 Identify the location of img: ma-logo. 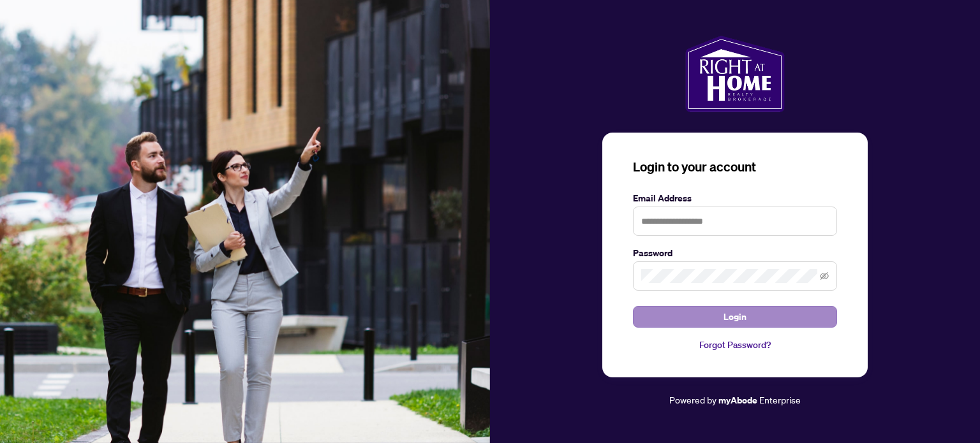
(734, 74).